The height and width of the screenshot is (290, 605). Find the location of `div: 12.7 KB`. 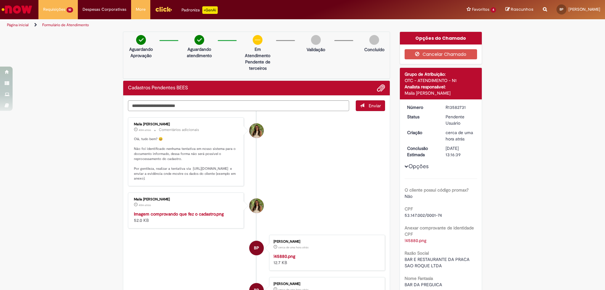

div: 12.7 KB is located at coordinates (326, 259).